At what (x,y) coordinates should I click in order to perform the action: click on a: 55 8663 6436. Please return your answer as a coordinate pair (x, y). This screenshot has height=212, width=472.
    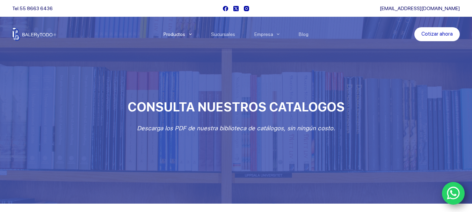
    Looking at the image, I should click on (36, 8).